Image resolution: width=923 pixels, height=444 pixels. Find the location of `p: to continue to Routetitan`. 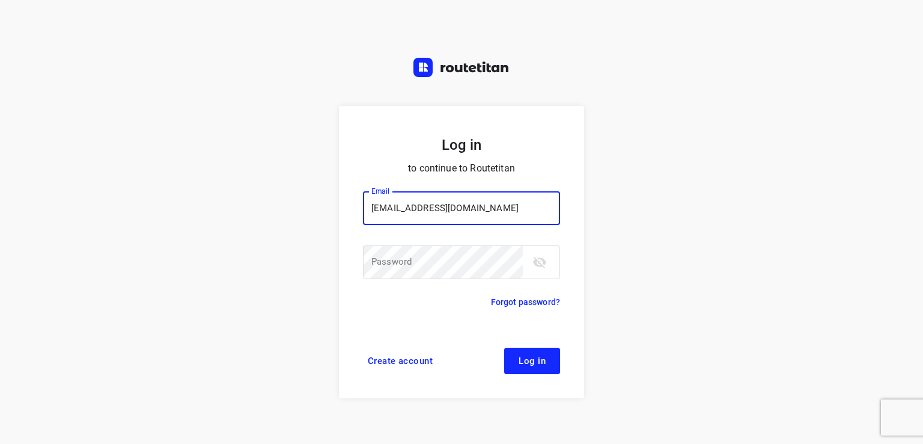

p: to continue to Routetitan is located at coordinates (462, 168).